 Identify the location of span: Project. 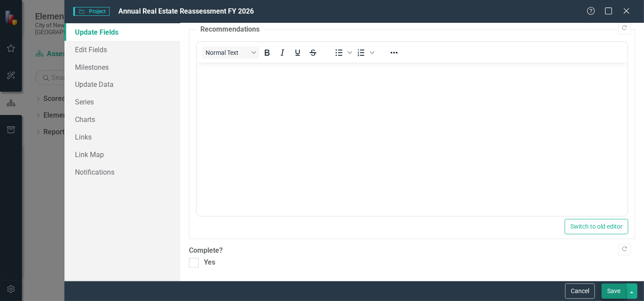
(91, 11).